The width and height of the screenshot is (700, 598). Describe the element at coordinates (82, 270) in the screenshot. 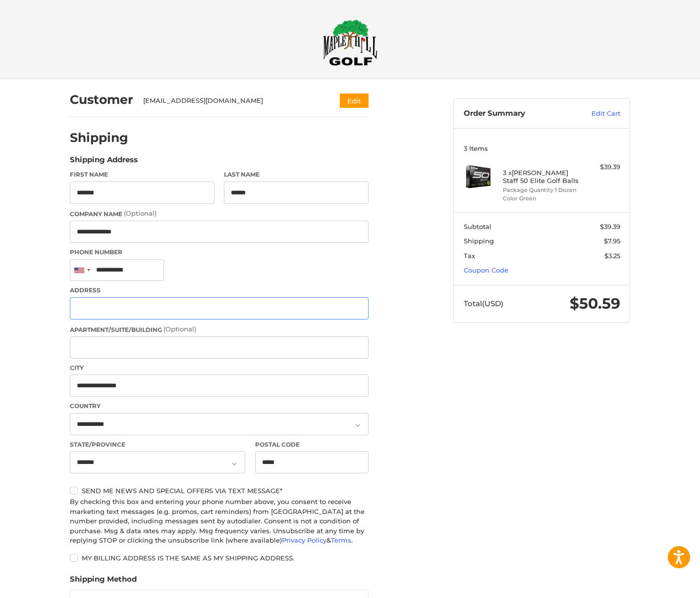

I see `div: United States: +1` at that location.